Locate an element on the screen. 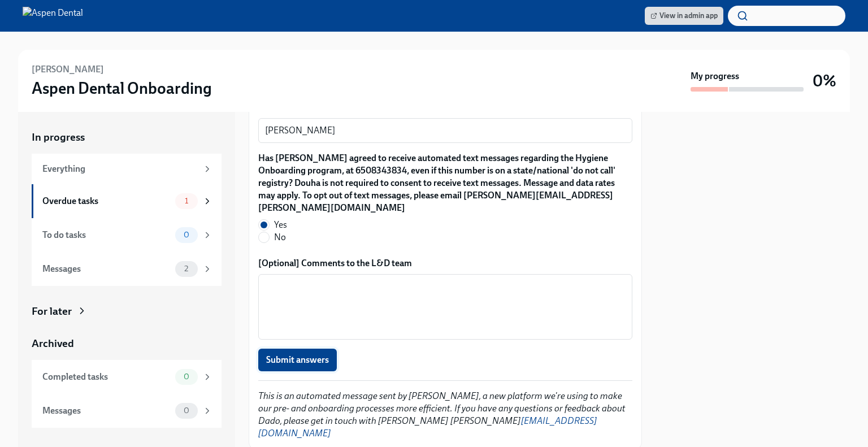  span: 1 is located at coordinates (187, 201).